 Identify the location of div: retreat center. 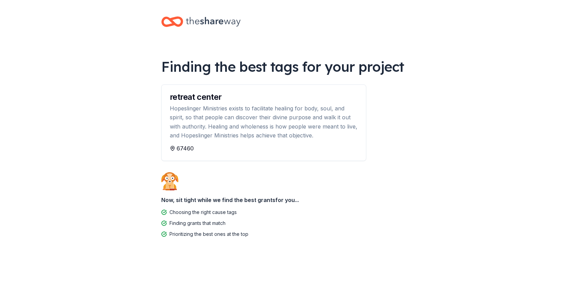
(264, 97).